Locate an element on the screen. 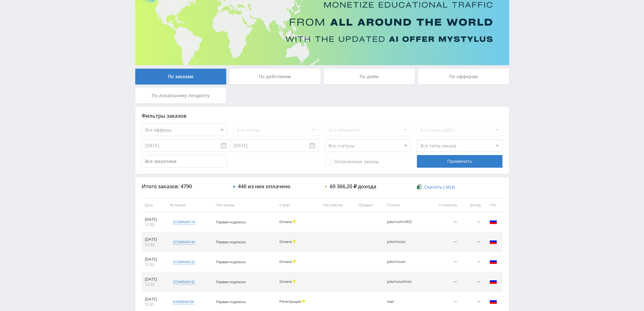  span: Регистрация is located at coordinates (290, 301).